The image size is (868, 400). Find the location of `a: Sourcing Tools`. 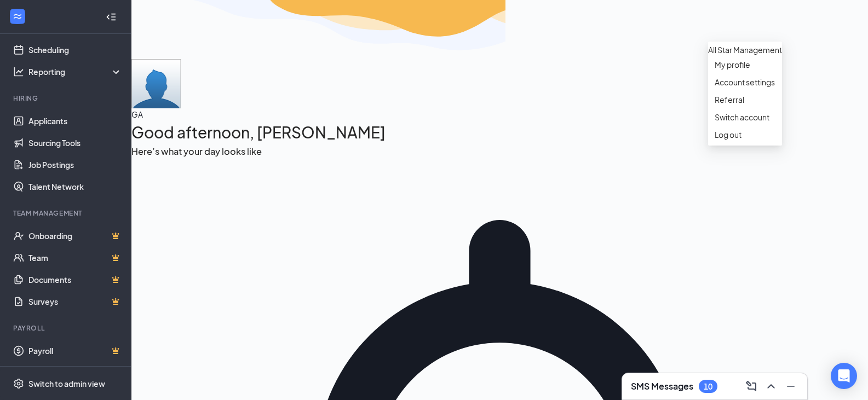

a: Sourcing Tools is located at coordinates (75, 143).